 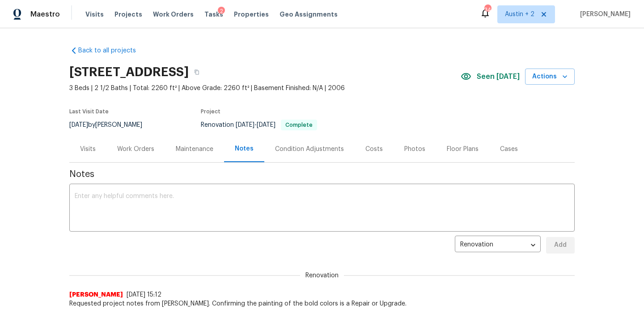 What do you see at coordinates (88, 149) in the screenshot?
I see `div: Visits` at bounding box center [88, 149].